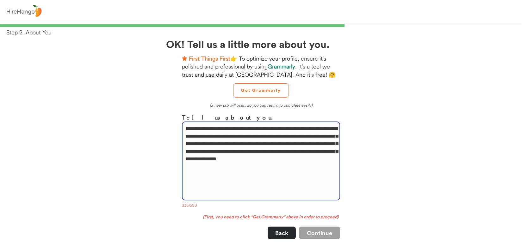  Describe the element at coordinates (261, 117) in the screenshot. I see `h3: Tell us about you.` at that location.